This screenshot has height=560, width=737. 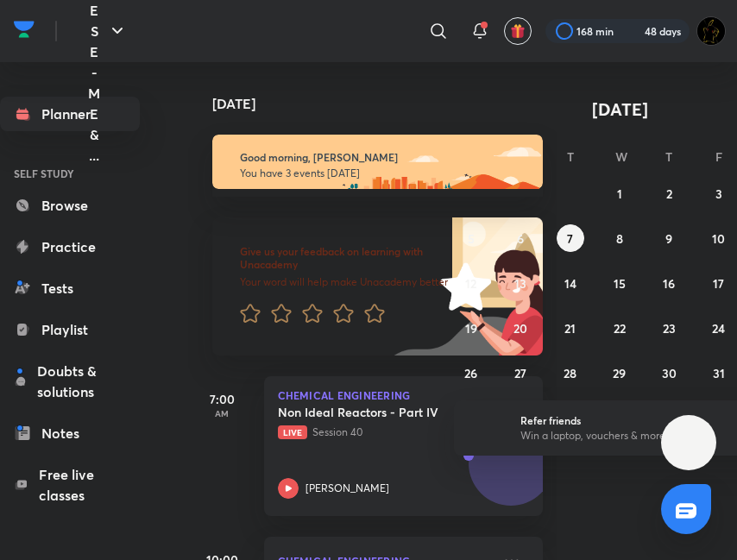 What do you see at coordinates (571, 327) in the screenshot?
I see `button: October 21, 2025` at bounding box center [571, 327].